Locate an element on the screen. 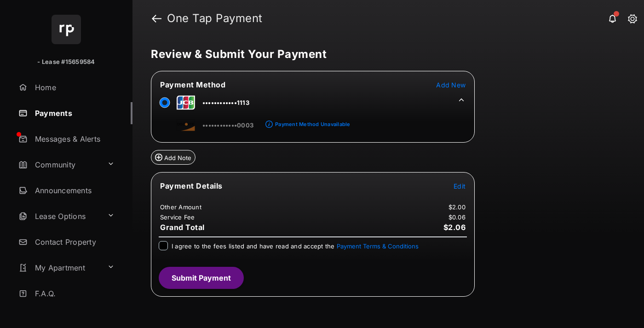 This screenshot has width=644, height=328. span: Add New is located at coordinates (451, 85).